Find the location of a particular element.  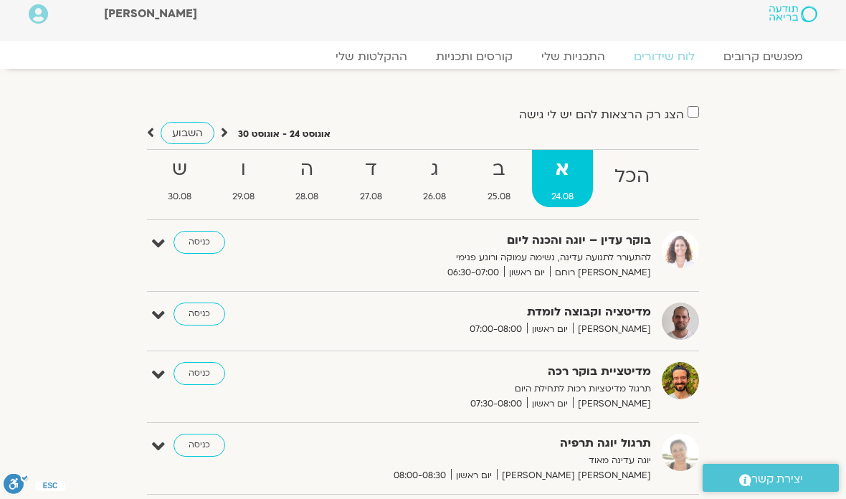

strong: ג is located at coordinates (434, 169).